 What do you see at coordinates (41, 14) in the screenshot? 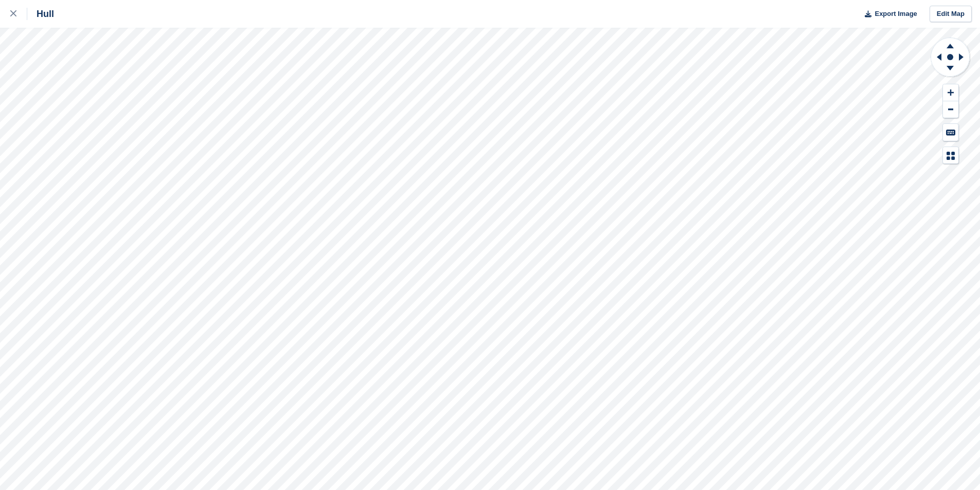
I see `div: Hull` at bounding box center [41, 14].